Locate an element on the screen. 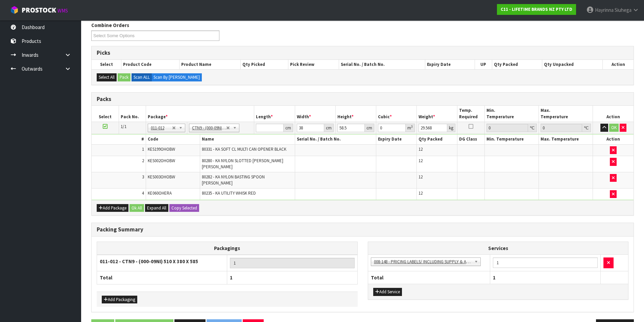 The image size is (644, 322). span: 80235 - KA UTILITY WHISK RED is located at coordinates (229, 193).